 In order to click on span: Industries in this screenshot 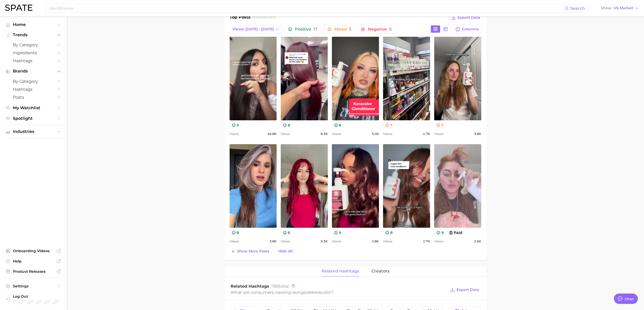, I will do `click(33, 132)`.